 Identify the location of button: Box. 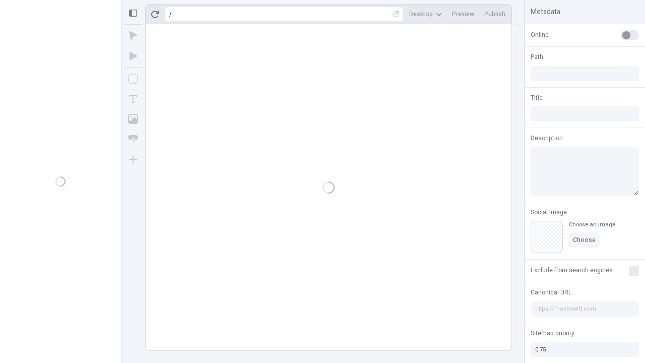
(133, 79).